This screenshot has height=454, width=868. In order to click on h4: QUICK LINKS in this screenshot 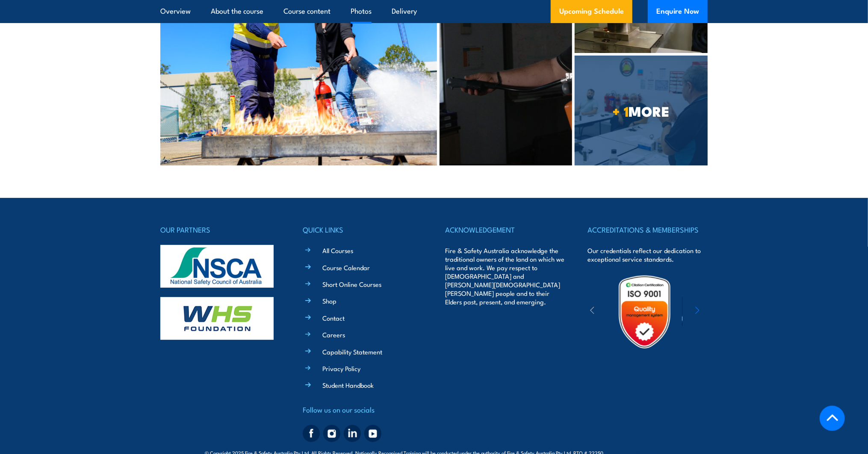, I will do `click(362, 230)`.